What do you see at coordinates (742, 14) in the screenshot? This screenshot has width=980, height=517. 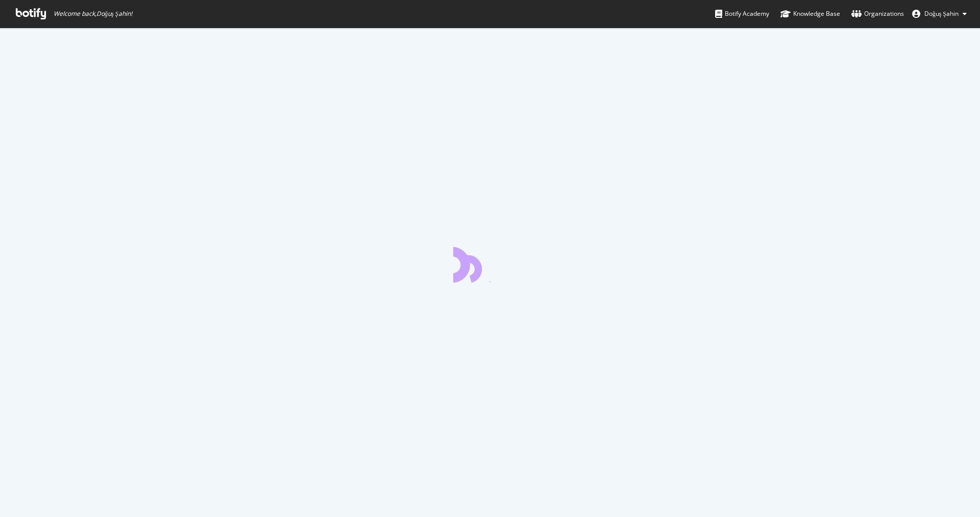 I see `div: Botify Academy` at bounding box center [742, 14].